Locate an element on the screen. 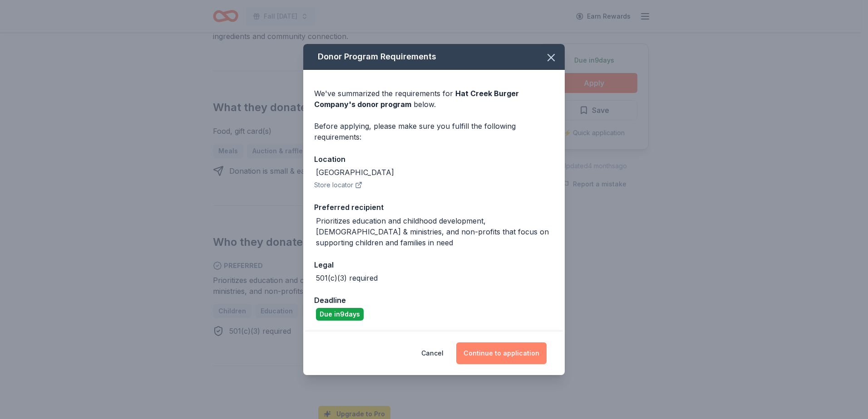  div: Deadline is located at coordinates (434, 300).